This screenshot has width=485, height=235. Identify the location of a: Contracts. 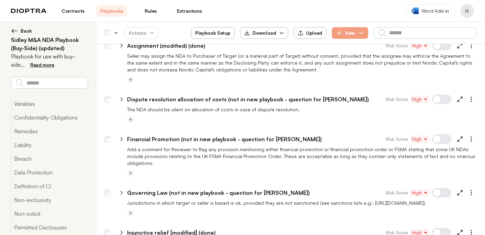
(73, 11).